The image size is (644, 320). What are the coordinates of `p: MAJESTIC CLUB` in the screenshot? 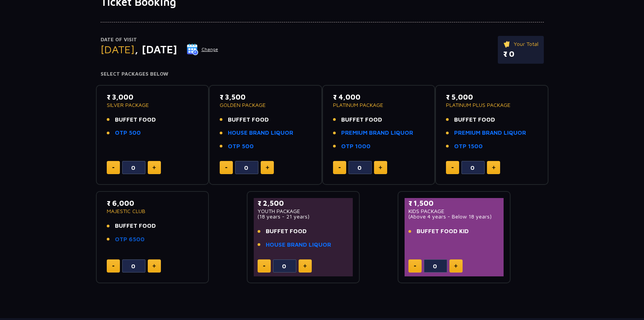 It's located at (153, 211).